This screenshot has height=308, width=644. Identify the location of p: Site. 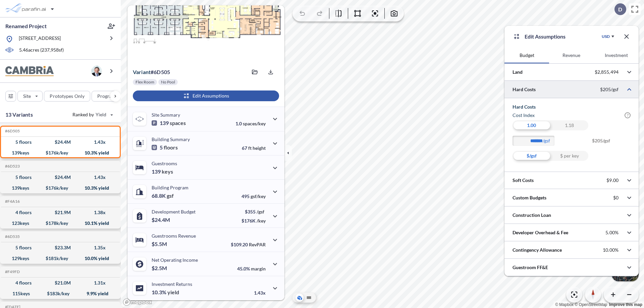
(27, 96).